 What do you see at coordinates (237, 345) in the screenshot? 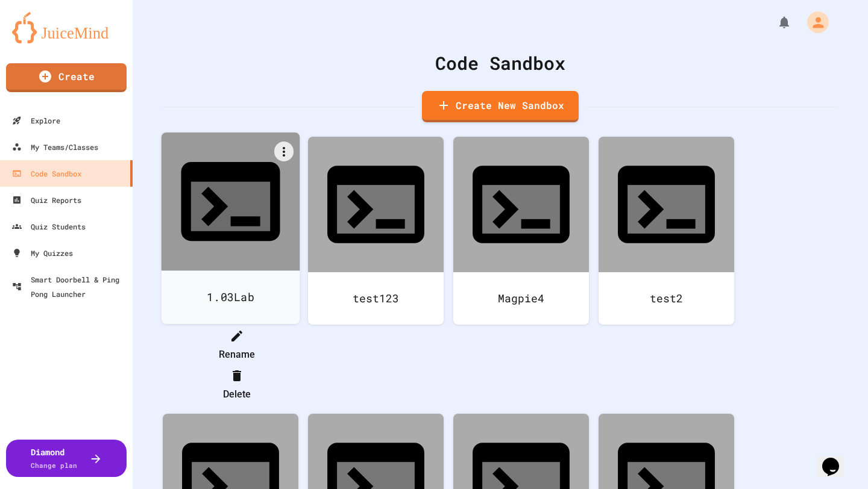
I see `li: Rename` at bounding box center [237, 345].